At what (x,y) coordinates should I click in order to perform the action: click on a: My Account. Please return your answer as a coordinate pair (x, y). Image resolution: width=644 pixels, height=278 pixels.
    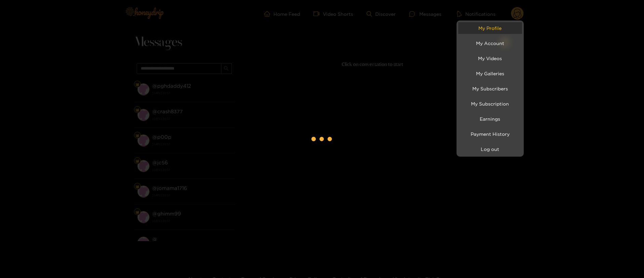
    Looking at the image, I should click on (490, 43).